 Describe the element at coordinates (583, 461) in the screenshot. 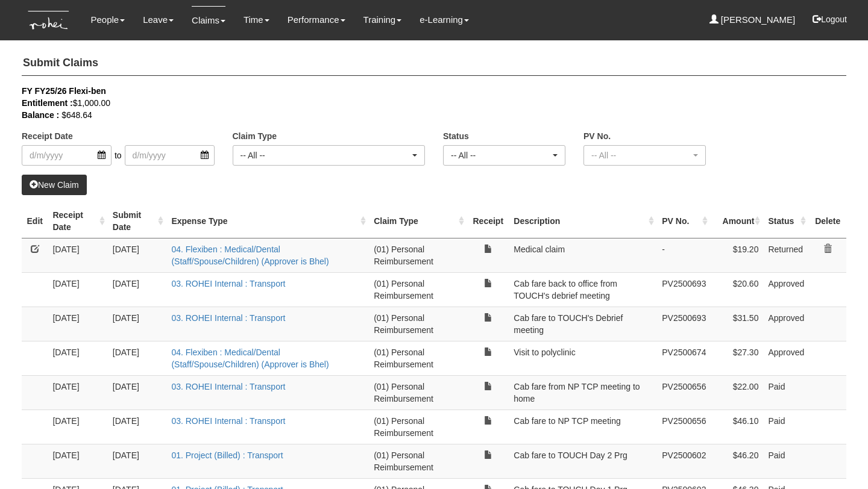

I see `td: Cab fare to TOUCH Day 2 Prg` at that location.